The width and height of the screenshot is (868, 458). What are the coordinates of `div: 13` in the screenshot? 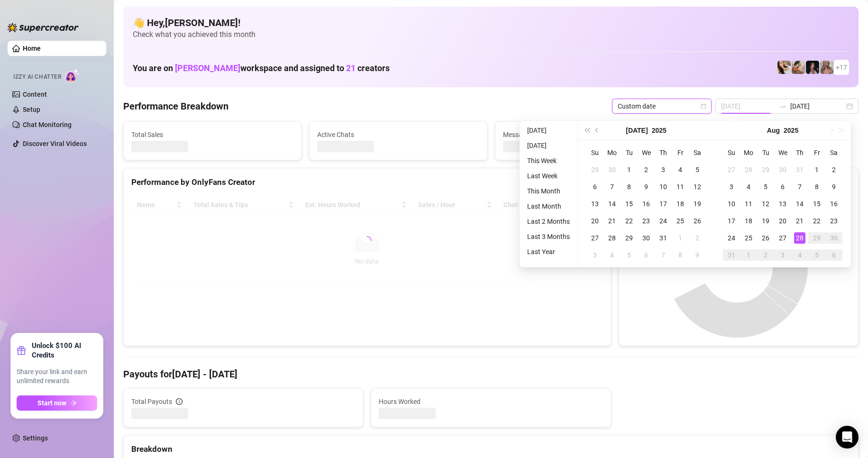 It's located at (783, 204).